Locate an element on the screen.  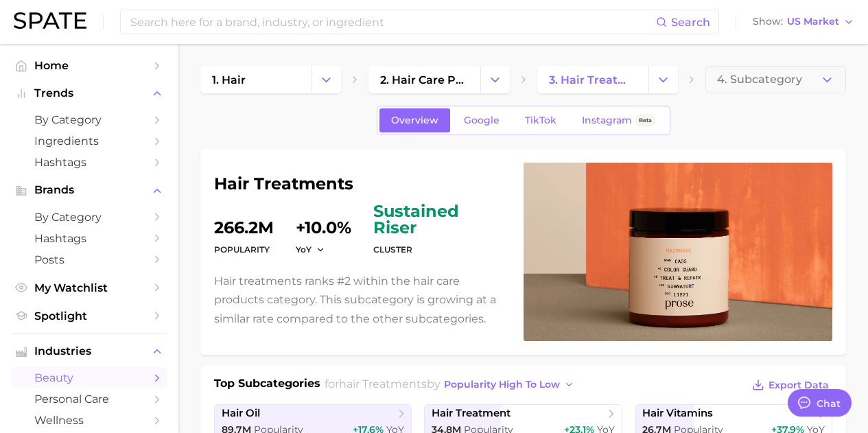
span: Overview is located at coordinates (415, 120).